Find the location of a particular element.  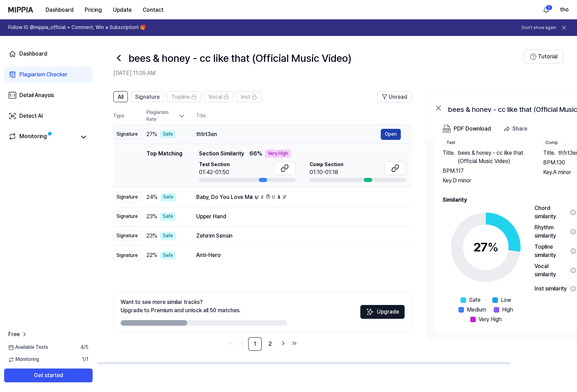

div: Chord similarity is located at coordinates (551, 212).